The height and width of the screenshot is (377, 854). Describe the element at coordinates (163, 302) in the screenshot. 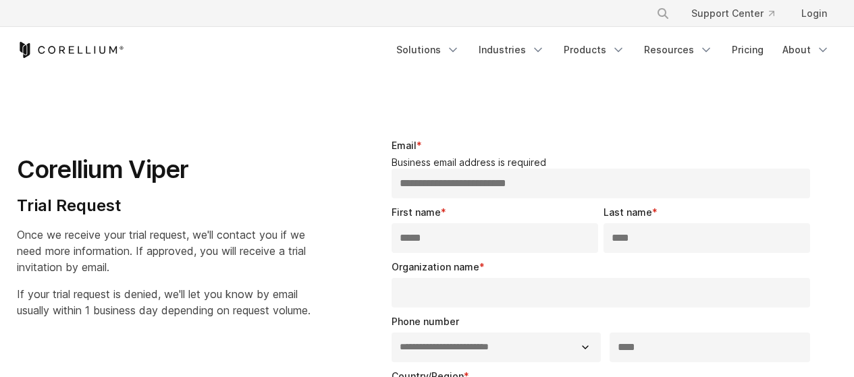

I see `span: If your trial request is denied, we'll let you know by email usually within 1 business day depend...` at that location.